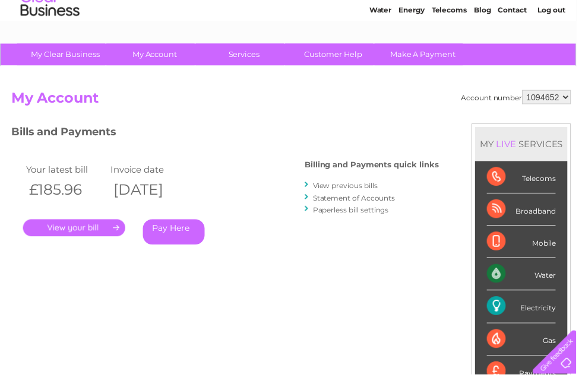  What do you see at coordinates (354, 212) in the screenshot?
I see `a: Paperless bill settings` at bounding box center [354, 212].